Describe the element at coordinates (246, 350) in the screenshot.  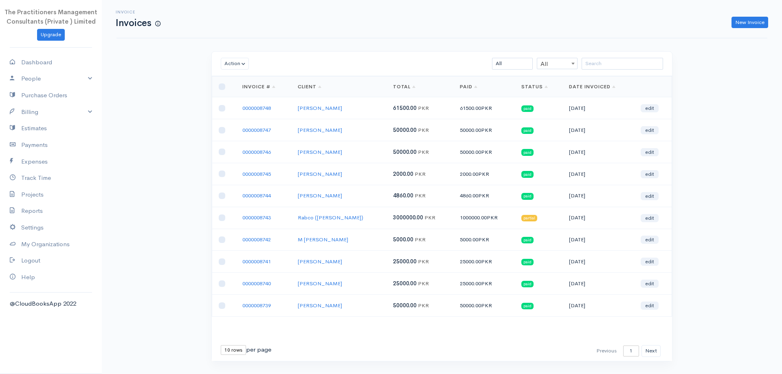
I see `div: per page` at that location.